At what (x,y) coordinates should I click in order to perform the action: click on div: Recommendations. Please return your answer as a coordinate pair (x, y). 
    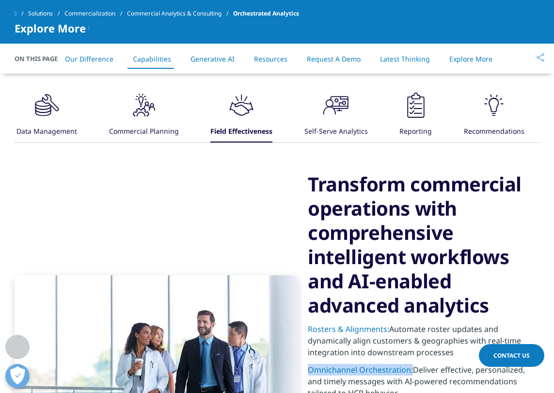
    Looking at the image, I should click on (494, 132).